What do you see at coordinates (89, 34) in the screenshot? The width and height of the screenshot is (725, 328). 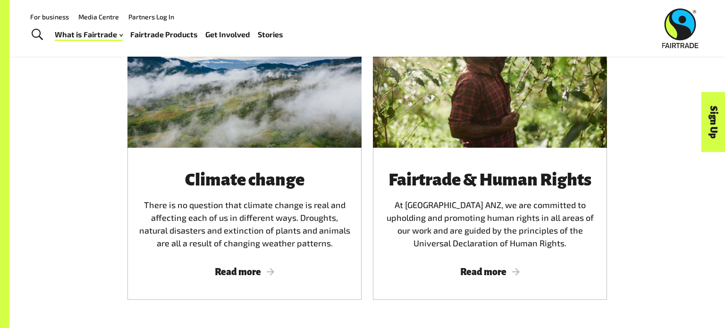 I see `a: What is Fairtrade` at bounding box center [89, 34].